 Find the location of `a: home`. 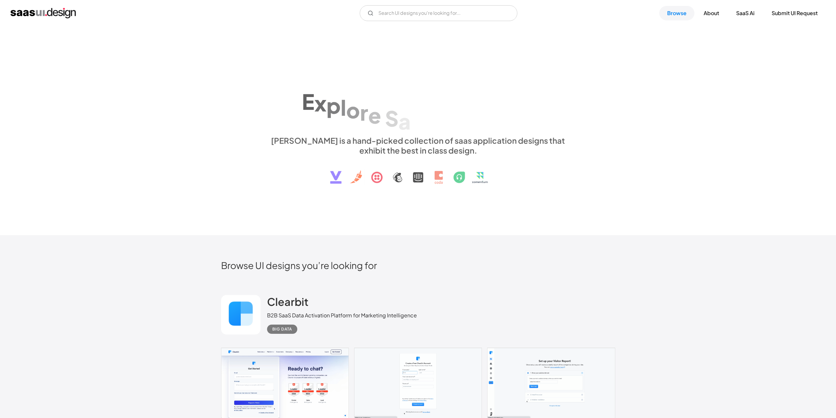

a: home is located at coordinates (43, 13).